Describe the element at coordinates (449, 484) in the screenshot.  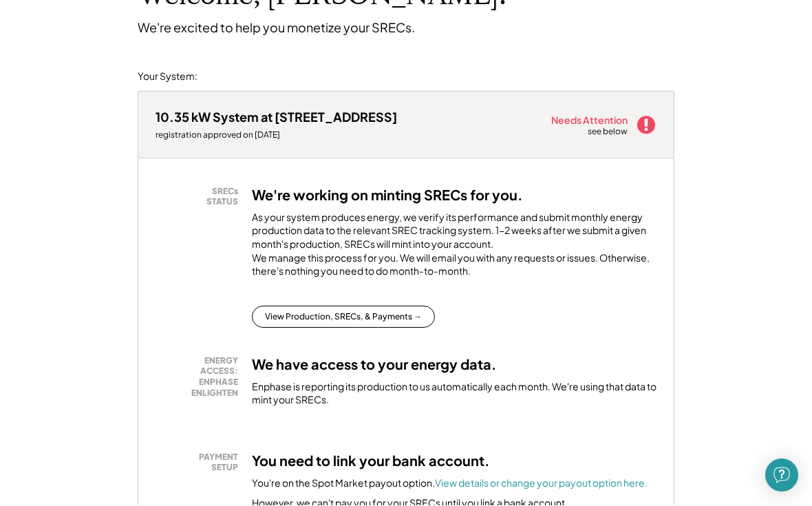
I see `div: You're on the Spot Market payout option.` at that location.